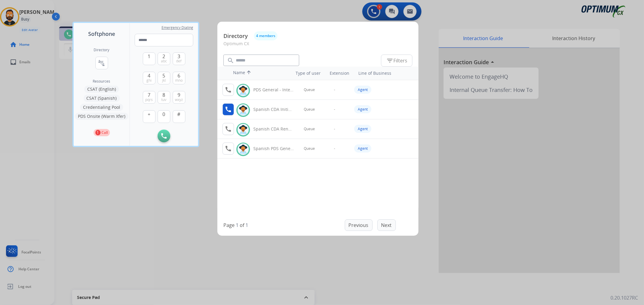  What do you see at coordinates (164, 61) in the screenshot?
I see `span: abc` at bounding box center [164, 61].